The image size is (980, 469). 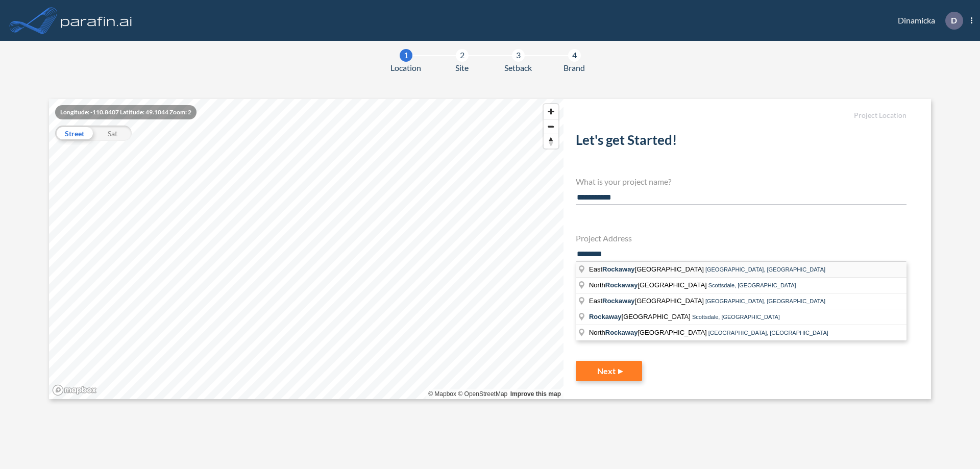 I want to click on button: Next, so click(x=609, y=371).